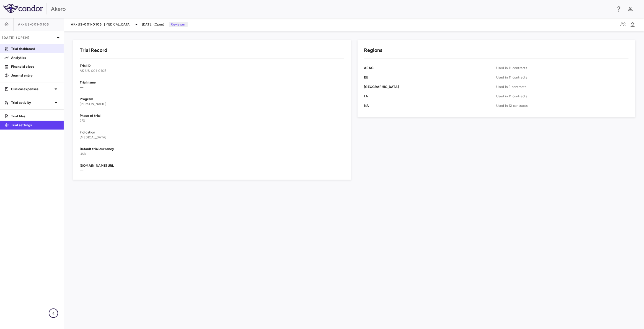 This screenshot has width=644, height=329. What do you see at coordinates (32, 89) in the screenshot?
I see `p: Clinical expenses` at bounding box center [32, 89].